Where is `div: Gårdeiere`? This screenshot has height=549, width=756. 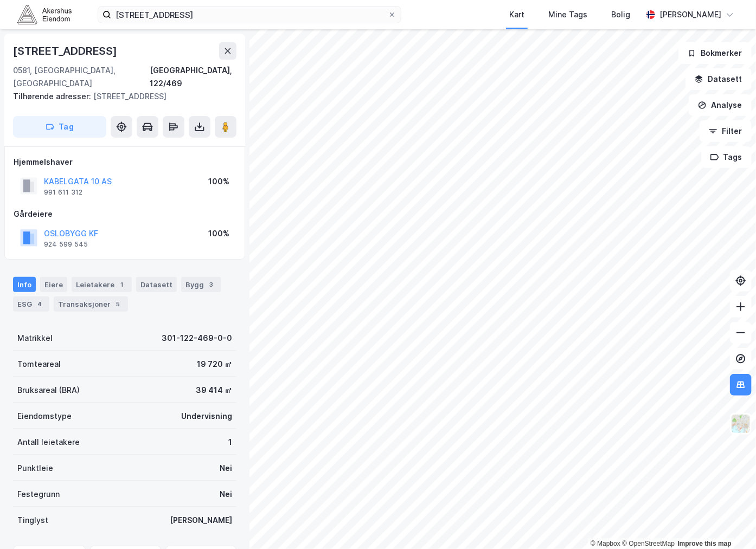
div: Gårdeiere is located at coordinates (125, 214).